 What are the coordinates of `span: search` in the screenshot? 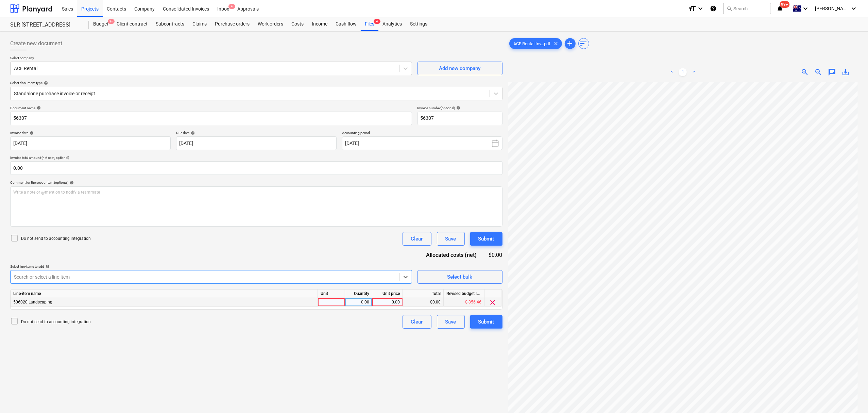 It's located at (730, 9).